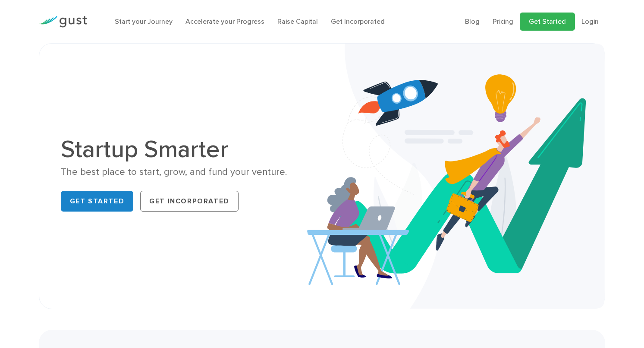 This screenshot has width=644, height=348. Describe the element at coordinates (503, 21) in the screenshot. I see `a: Pricing` at that location.